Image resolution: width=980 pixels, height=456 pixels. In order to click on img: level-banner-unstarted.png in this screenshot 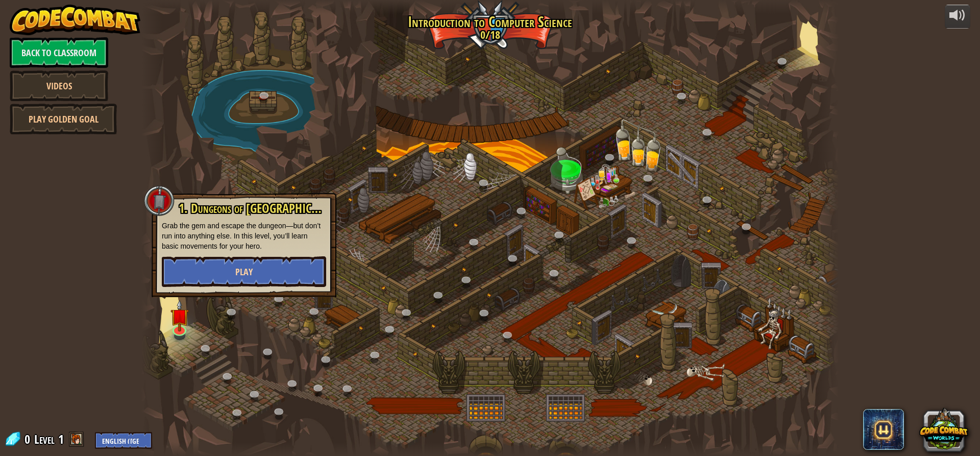, I will do `click(179, 315)`.